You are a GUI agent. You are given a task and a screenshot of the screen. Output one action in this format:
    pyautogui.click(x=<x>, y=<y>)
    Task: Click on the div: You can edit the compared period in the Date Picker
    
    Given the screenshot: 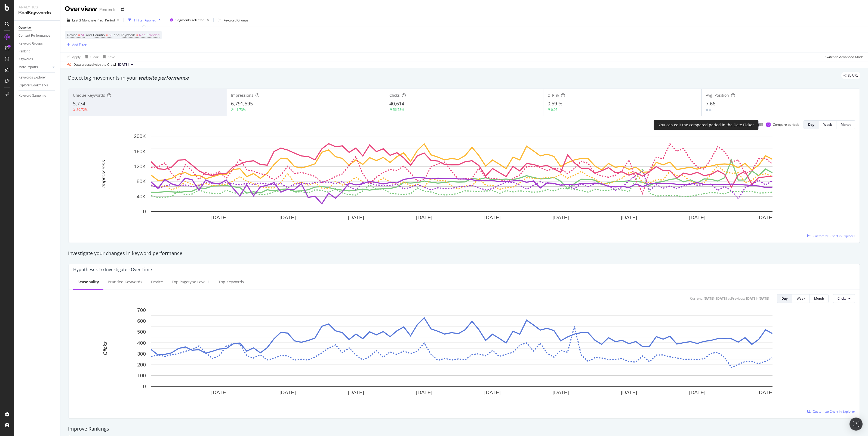 What is the action you would take?
    pyautogui.click(x=706, y=125)
    